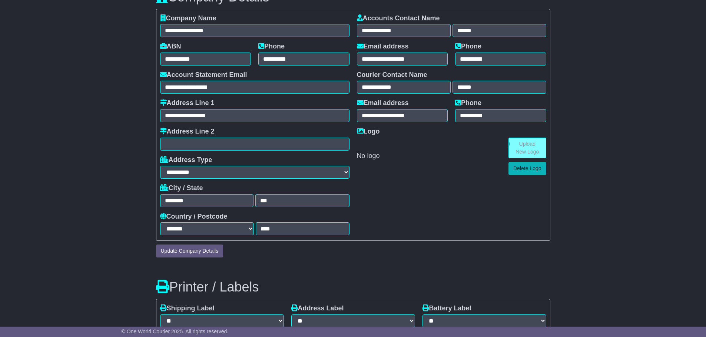 Image resolution: width=706 pixels, height=337 pixels. Describe the element at coordinates (392, 75) in the screenshot. I see `label: Courier Contact Name` at that location.